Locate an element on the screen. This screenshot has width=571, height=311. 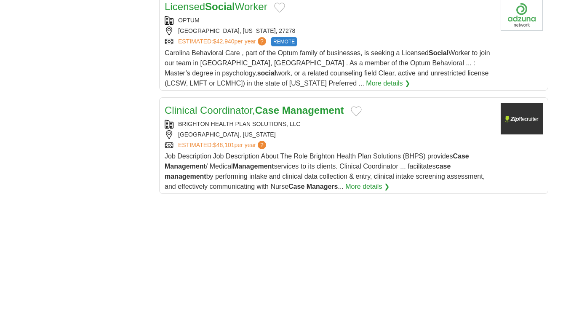
span: REMOTE is located at coordinates (284, 42).